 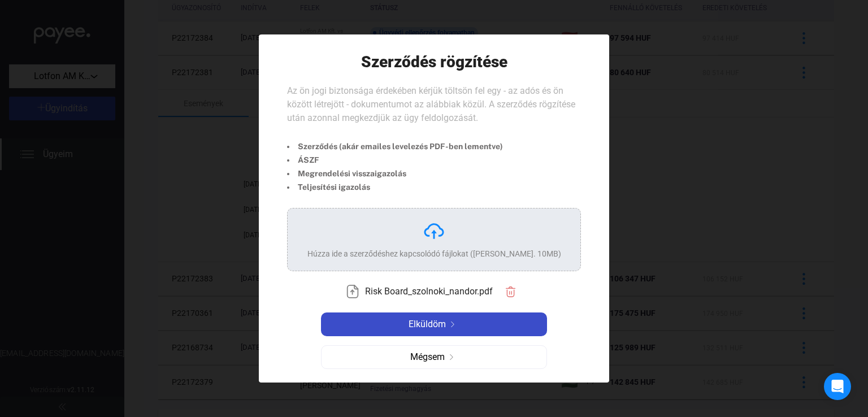 I want to click on img: arrow-right-grey, so click(x=451, y=358).